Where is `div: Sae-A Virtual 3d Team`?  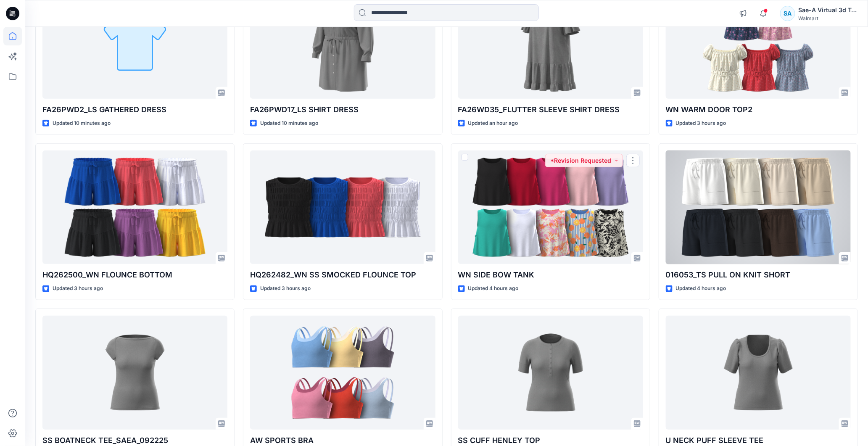 div: Sae-A Virtual 3d Team is located at coordinates (828, 10).